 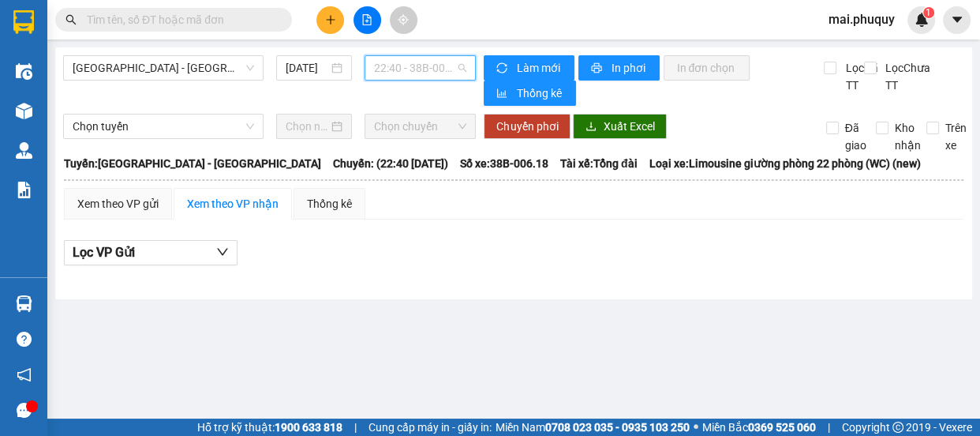 What do you see at coordinates (617, 427) in the screenshot?
I see `strong: 0708 023 035 - 0935 103 250` at bounding box center [617, 427].